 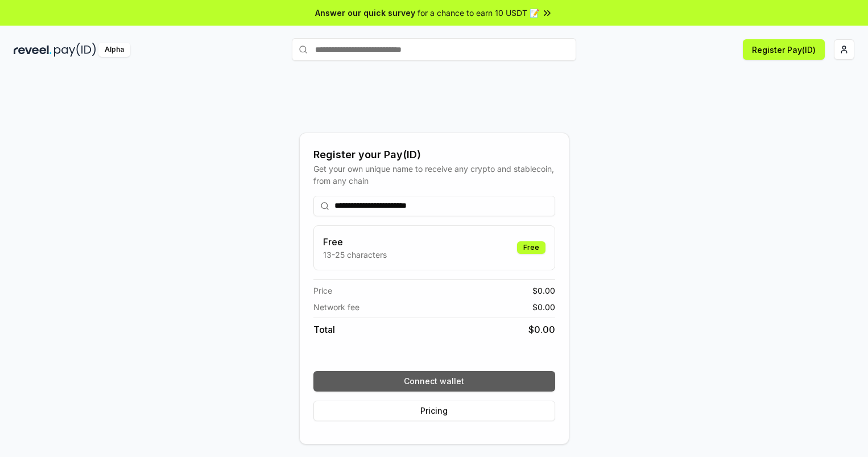 What do you see at coordinates (478, 12) in the screenshot?
I see `span: for a chance to earn 10 USDT 📝` at bounding box center [478, 12].